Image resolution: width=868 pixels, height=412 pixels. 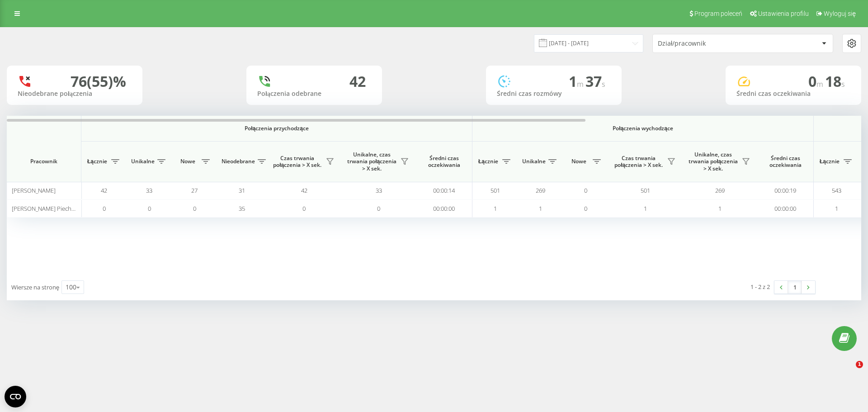 I want to click on span: Program poleceń, so click(x=718, y=14).